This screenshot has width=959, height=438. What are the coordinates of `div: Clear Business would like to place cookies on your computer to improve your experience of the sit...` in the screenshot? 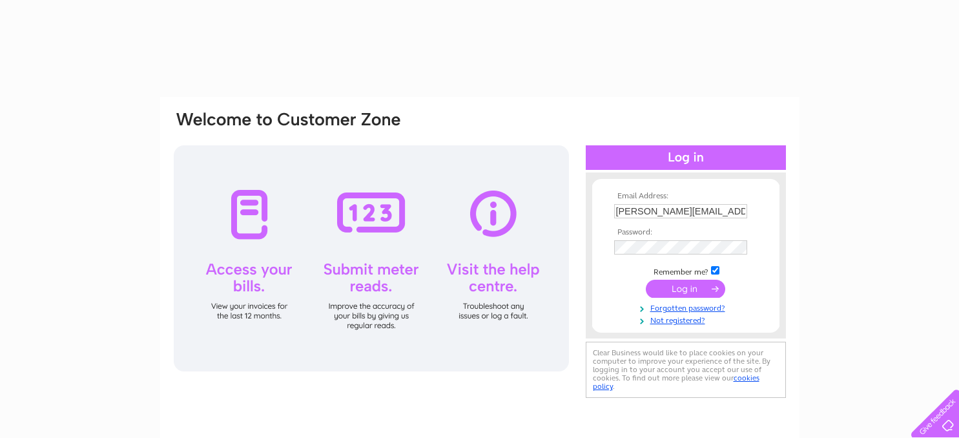 It's located at (686, 369).